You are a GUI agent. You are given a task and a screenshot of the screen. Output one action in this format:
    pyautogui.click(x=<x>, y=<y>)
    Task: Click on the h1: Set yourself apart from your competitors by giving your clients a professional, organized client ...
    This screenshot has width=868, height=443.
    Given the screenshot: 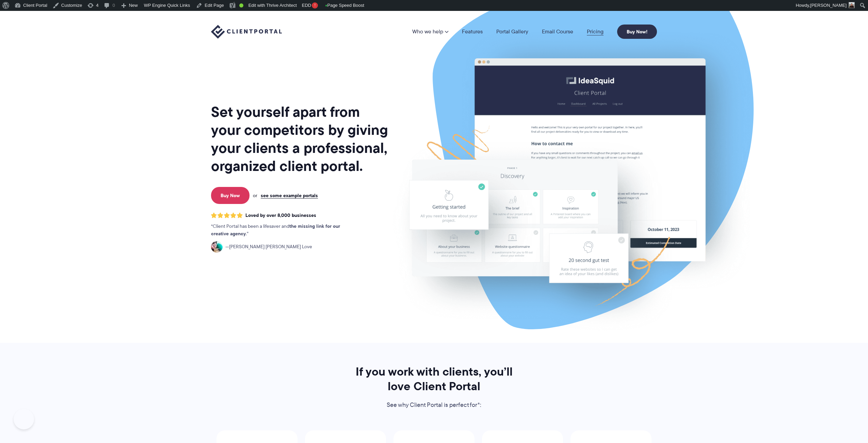 What is the action you would take?
    pyautogui.click(x=300, y=139)
    